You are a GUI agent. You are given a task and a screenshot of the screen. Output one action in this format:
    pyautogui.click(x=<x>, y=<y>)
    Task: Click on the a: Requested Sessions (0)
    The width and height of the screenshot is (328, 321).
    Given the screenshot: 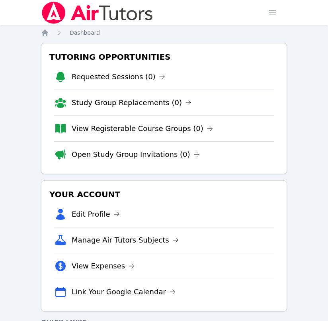 What is the action you would take?
    pyautogui.click(x=118, y=77)
    